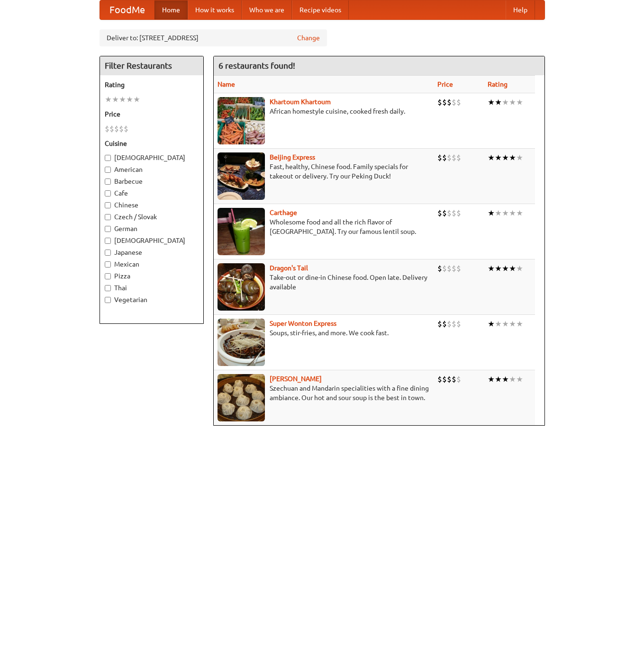 Image resolution: width=644 pixels, height=670 pixels. What do you see at coordinates (241, 232) in the screenshot?
I see `img: carthage.jpg` at bounding box center [241, 232].